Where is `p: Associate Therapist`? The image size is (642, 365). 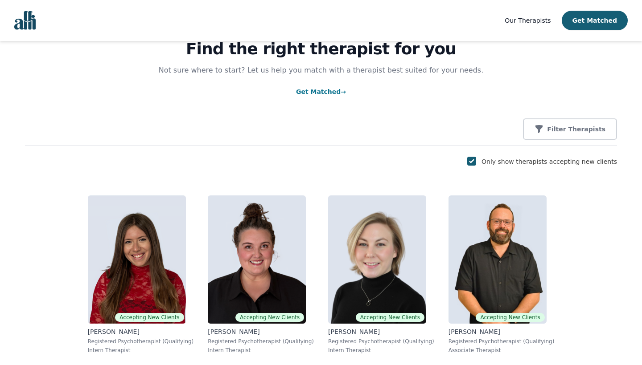
p: Associate Therapist is located at coordinates (501, 351).